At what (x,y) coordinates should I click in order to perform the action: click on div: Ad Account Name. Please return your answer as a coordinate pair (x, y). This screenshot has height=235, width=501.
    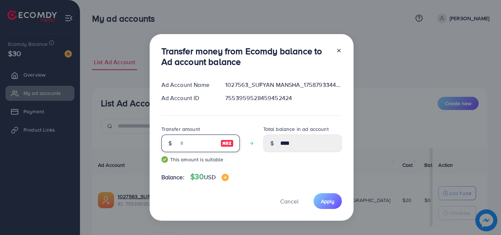
    Looking at the image, I should click on (187, 85).